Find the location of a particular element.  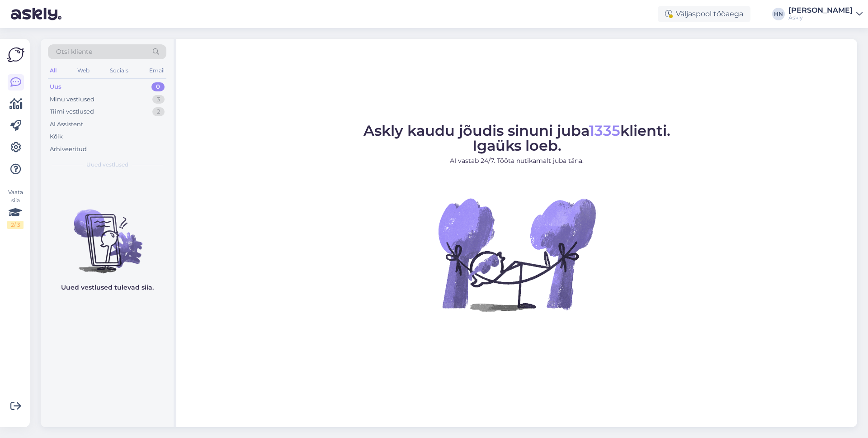

p: Uued vestlused tulevad siia. is located at coordinates (107, 287).